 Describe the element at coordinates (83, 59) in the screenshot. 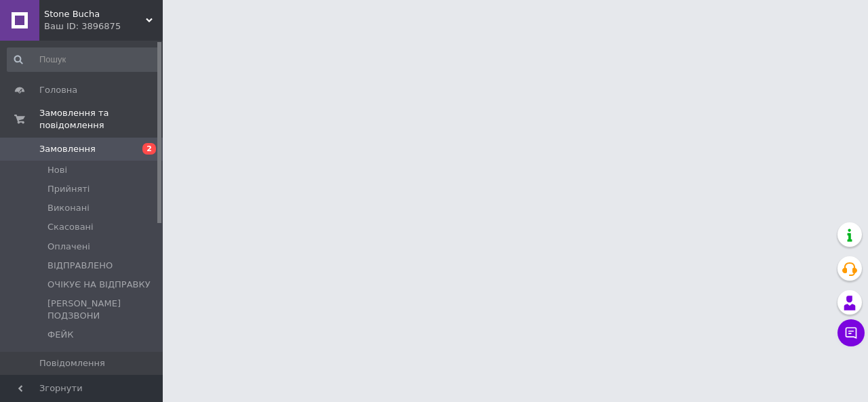

I see `input: Пошук` at that location.